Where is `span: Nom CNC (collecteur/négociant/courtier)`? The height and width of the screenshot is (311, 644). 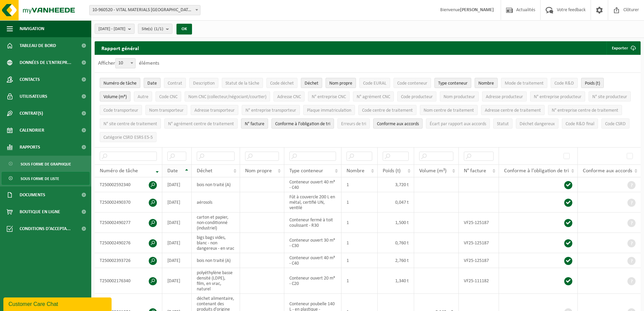
span: Nom CNC (collecteur/négociant/courtier) is located at coordinates (227, 97).